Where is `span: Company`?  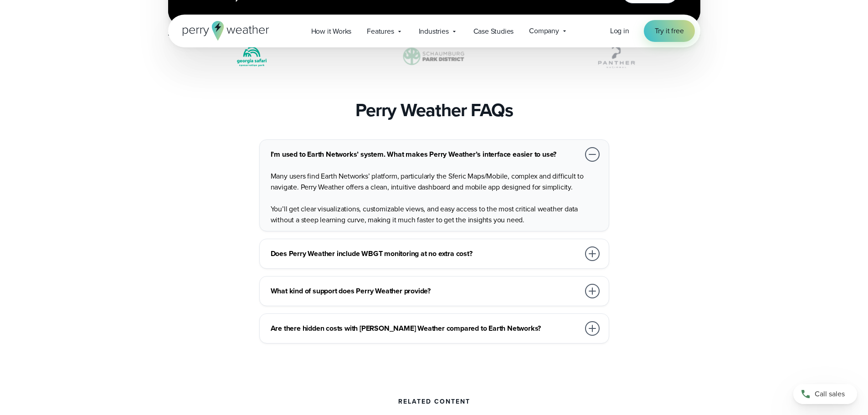
span: Company is located at coordinates (544, 31).